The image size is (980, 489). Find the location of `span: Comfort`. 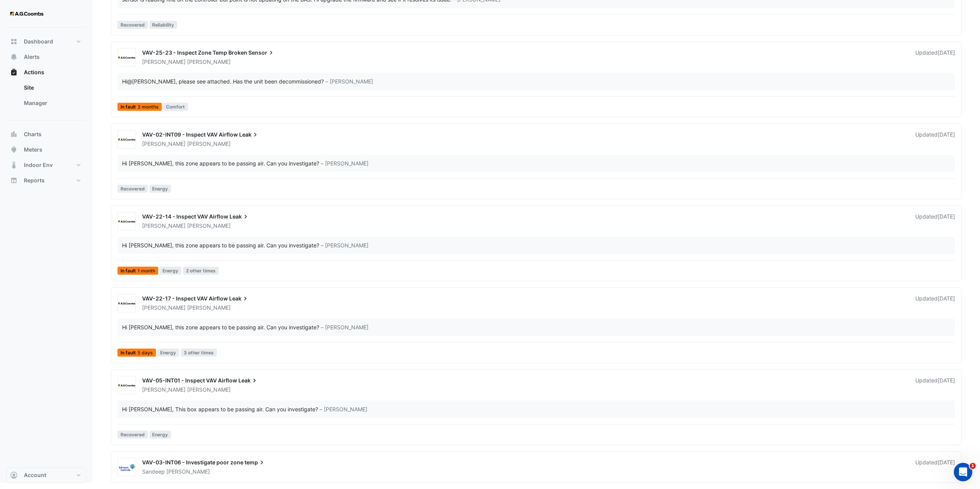

span: Comfort is located at coordinates (176, 106).